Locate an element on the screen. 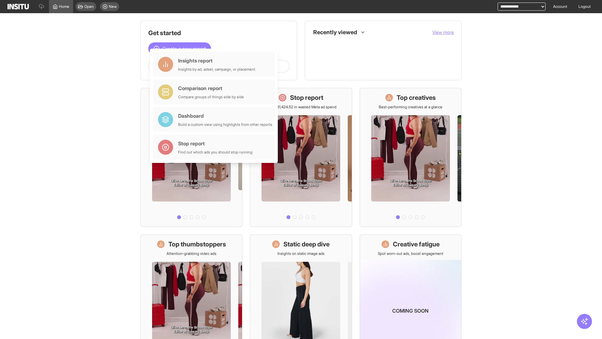 The image size is (602, 339). h1: Top creatives is located at coordinates (416, 98).